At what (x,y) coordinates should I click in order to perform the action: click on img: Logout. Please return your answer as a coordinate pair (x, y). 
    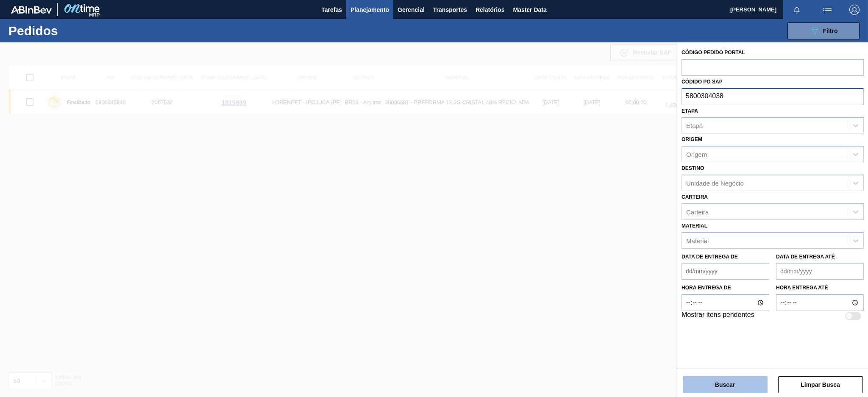
    Looking at the image, I should click on (855, 10).